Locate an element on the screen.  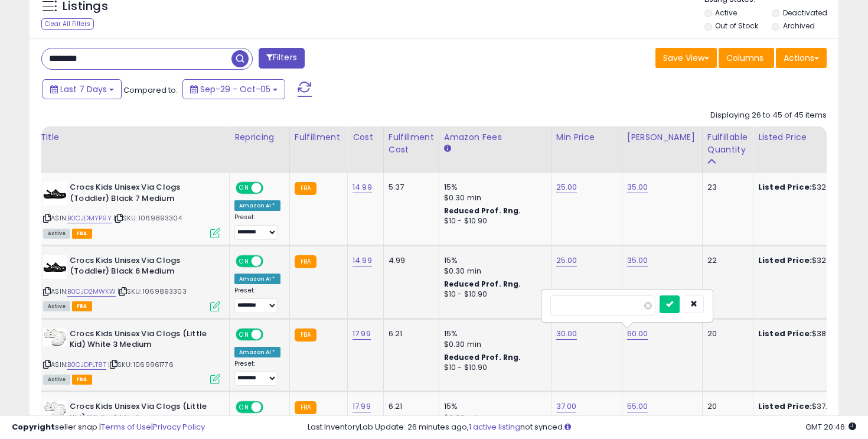
b: Crocs Kids Unisex Via Clogs (Toddler) Black 6 Medium is located at coordinates (141, 267).